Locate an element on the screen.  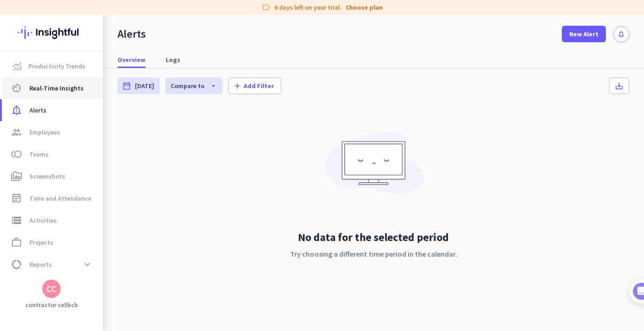
i: add is located at coordinates (237, 86).